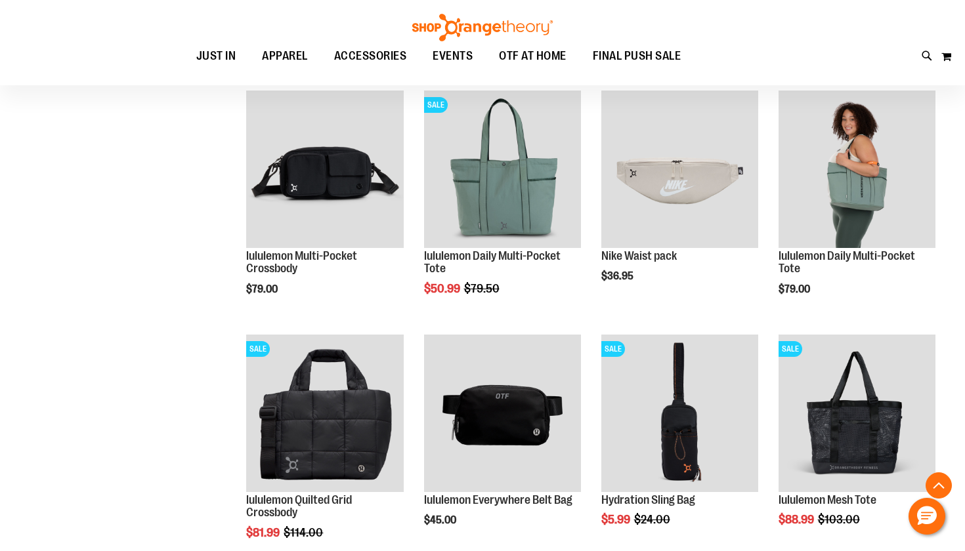 The height and width of the screenshot is (551, 965). Describe the element at coordinates (856, 170) in the screenshot. I see `a: Main view of 2024 Convention lululemon Daily Multi-Pocket Tote` at that location.